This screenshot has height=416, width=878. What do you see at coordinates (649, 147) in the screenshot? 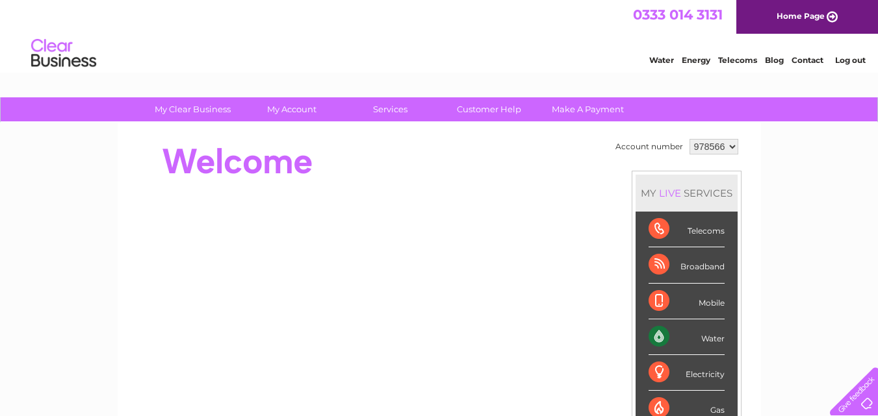
I see `td: Account number` at bounding box center [649, 147].